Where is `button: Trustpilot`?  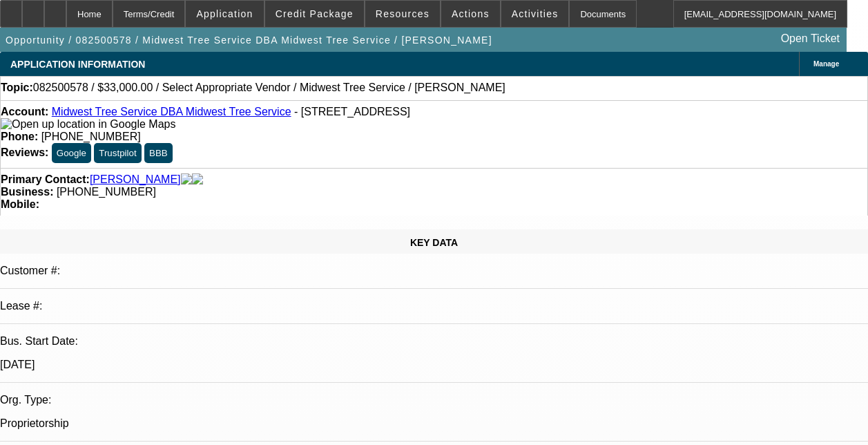 button: Trustpilot is located at coordinates (118, 152).